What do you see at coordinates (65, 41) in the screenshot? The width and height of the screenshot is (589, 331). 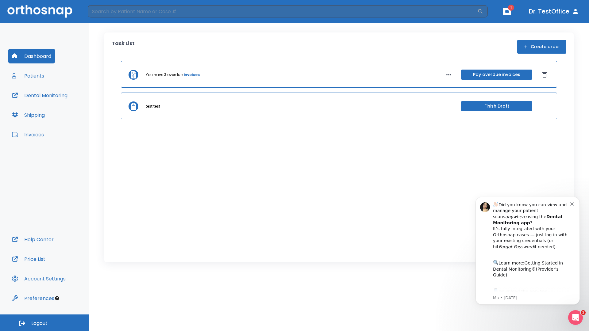 I see `div: Did you know you can view and manage your patient scans using the ? It’s fully integrated with yo...` at bounding box center [65, 41].